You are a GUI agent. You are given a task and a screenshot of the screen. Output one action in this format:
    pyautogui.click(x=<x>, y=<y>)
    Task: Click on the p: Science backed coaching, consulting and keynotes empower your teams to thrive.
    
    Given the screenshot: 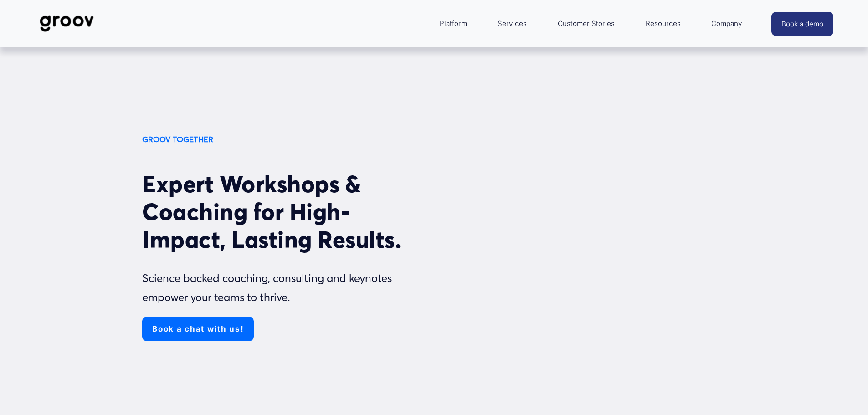 What is the action you would take?
    pyautogui.click(x=286, y=288)
    